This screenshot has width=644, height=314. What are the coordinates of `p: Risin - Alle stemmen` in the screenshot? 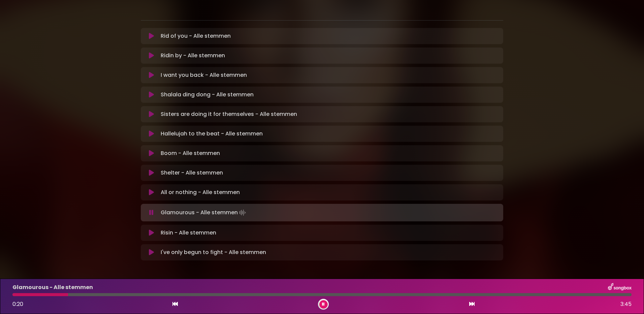 It's located at (188, 233).